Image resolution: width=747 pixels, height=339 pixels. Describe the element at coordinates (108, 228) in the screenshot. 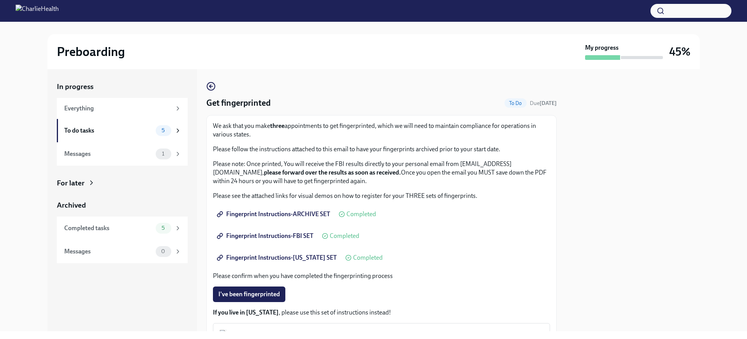

I see `div: Completed tasks` at that location.